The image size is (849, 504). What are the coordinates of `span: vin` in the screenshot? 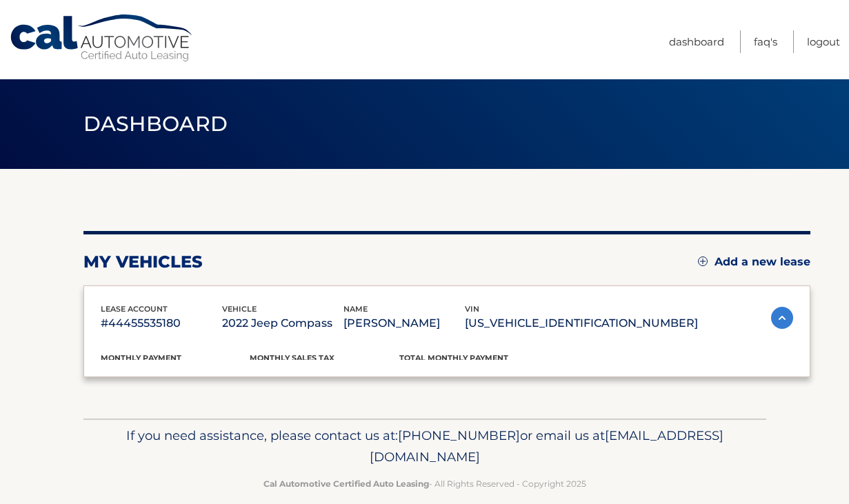 It's located at (472, 309).